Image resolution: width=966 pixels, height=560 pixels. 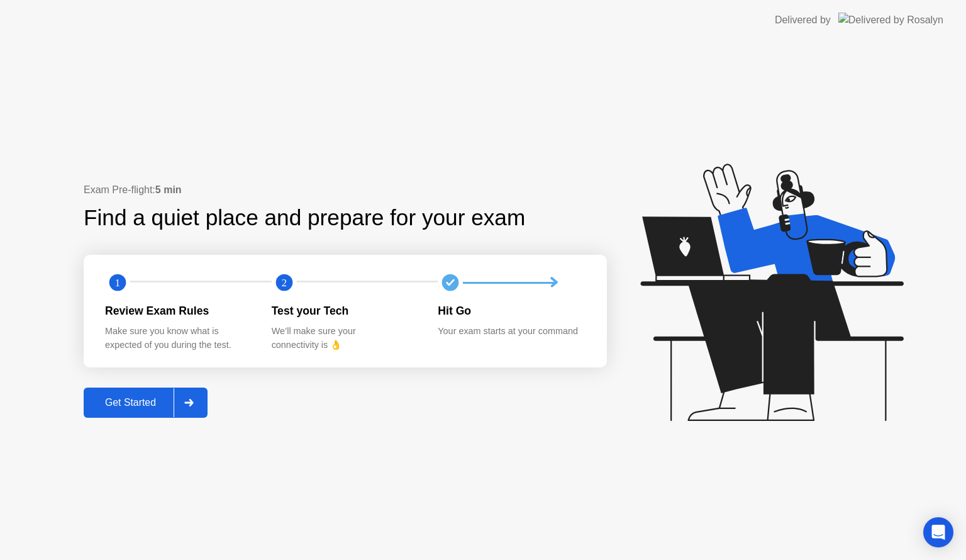 I want to click on img: Delivered by Rosalyn, so click(x=891, y=19).